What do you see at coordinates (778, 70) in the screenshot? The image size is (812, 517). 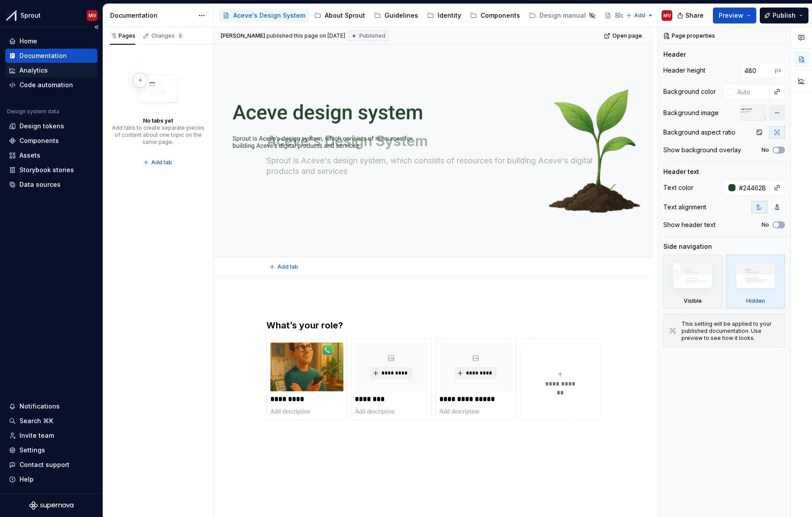 I see `p: px` at bounding box center [778, 70].